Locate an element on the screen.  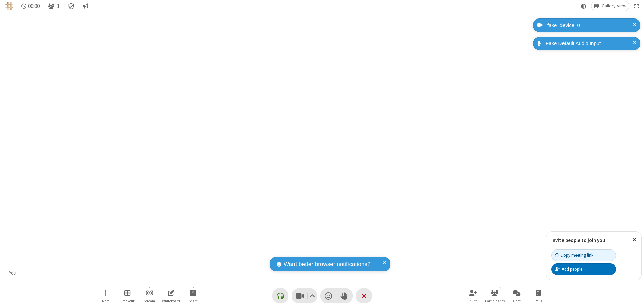
div: fake_device_0 is located at coordinates (590, 26).